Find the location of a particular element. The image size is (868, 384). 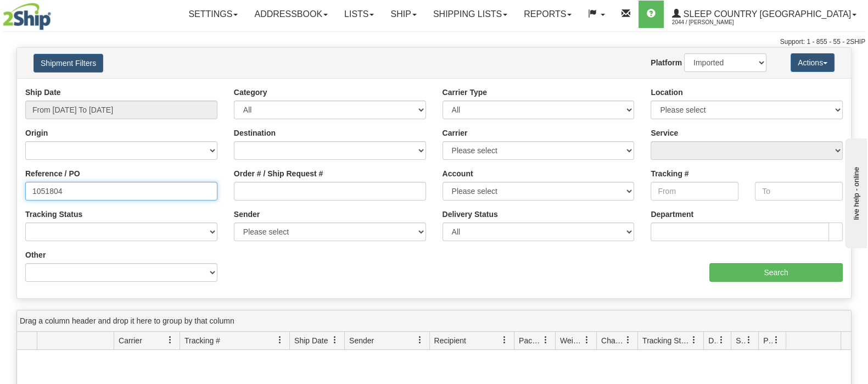

input: To is located at coordinates (799, 191).